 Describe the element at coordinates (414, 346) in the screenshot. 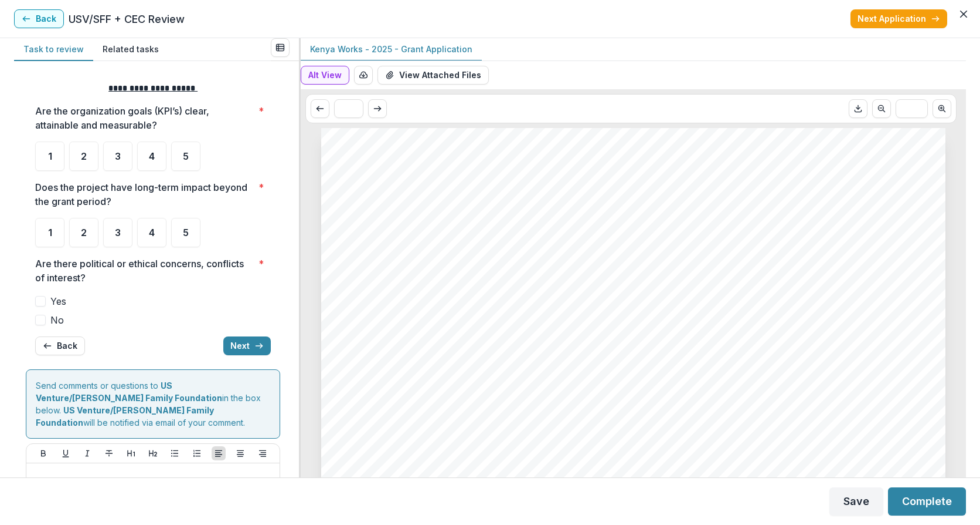

I see `span: Relevant Areas:` at that location.